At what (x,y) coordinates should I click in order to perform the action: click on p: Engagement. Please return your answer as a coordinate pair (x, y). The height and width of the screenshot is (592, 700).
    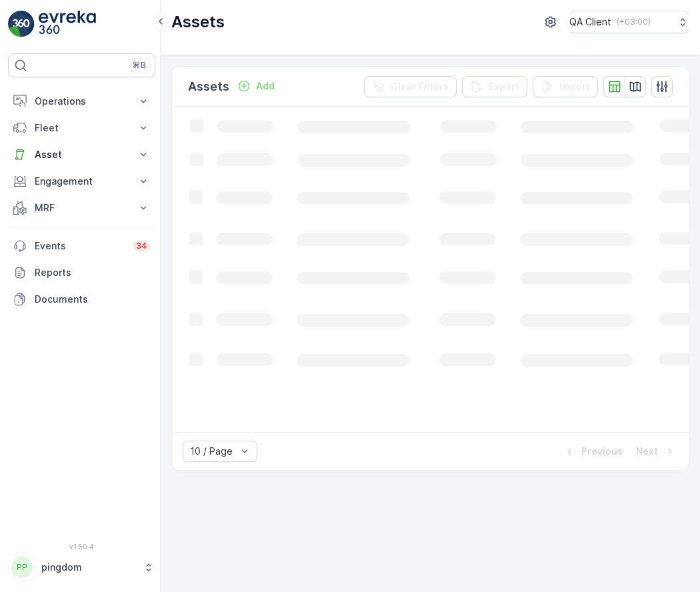
    Looking at the image, I should click on (82, 182).